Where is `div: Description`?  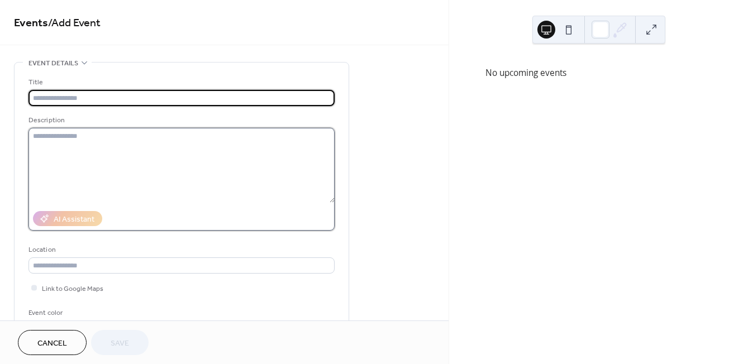
div: Description is located at coordinates (180, 120).